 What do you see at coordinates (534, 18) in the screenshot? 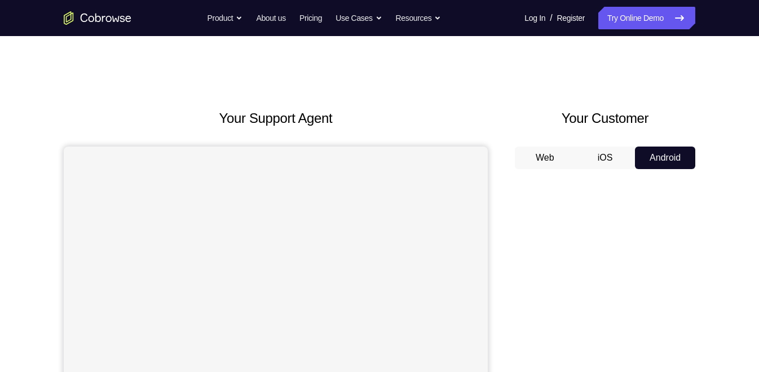
I see `a: Log In` at bounding box center [534, 18].